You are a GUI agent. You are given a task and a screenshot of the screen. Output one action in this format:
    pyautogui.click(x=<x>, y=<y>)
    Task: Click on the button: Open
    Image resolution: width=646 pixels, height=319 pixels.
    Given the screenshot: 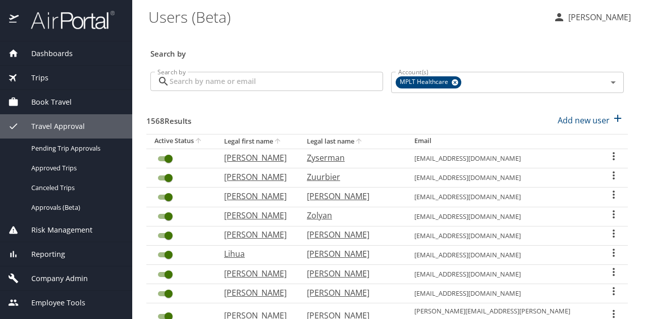 What is the action you would take?
    pyautogui.click(x=613, y=82)
    